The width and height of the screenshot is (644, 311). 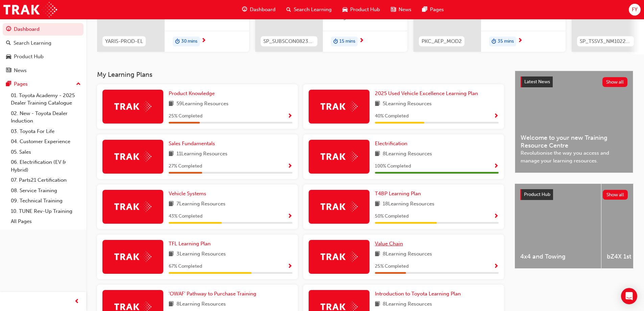 What do you see at coordinates (186, 167) in the screenshot?
I see `span: 27 % Completed` at bounding box center [186, 167].